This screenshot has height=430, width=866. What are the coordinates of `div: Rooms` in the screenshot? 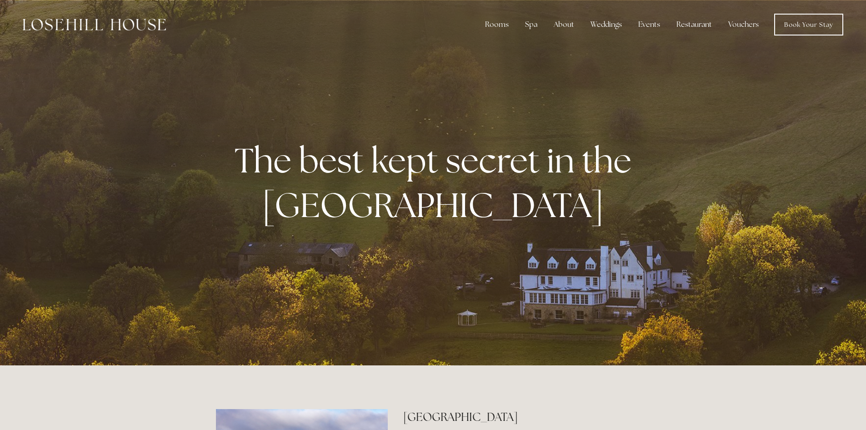 It's located at (497, 25).